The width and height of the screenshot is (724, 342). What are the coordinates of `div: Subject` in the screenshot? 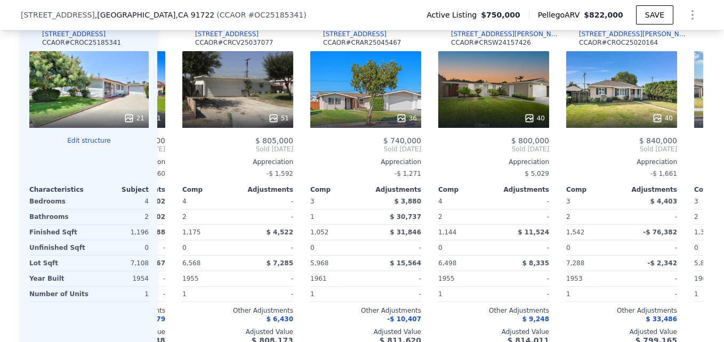 It's located at (119, 190).